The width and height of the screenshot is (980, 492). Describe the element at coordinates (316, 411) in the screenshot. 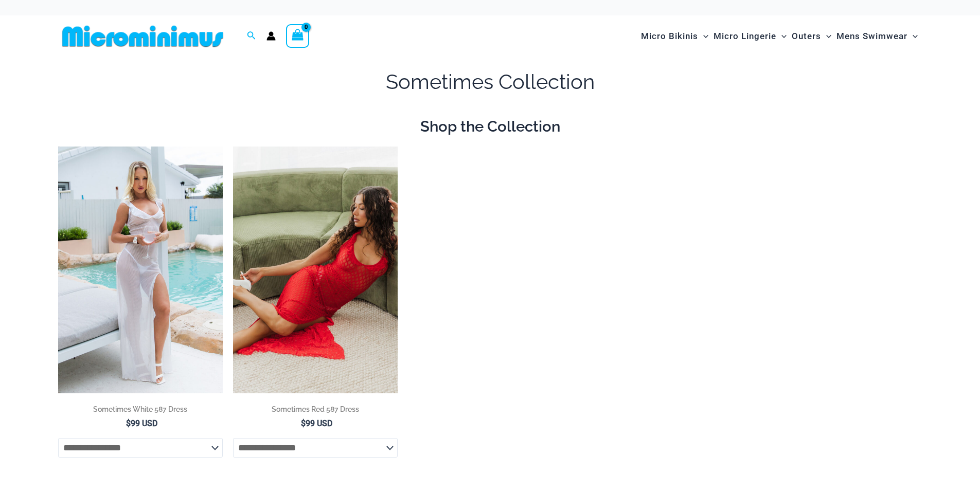

I see `a: Sometimes Red 587 Dress` at that location.